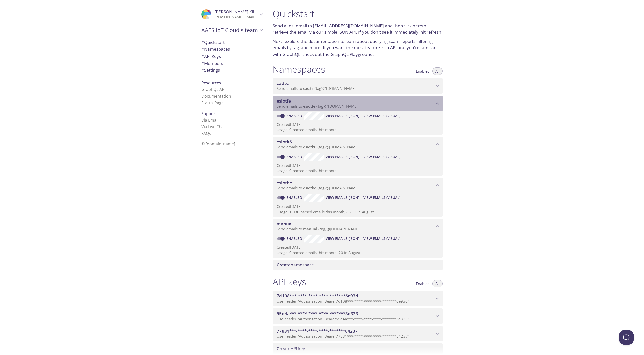 Image resolution: width=644 pixels, height=355 pixels. Describe the element at coordinates (299, 69) in the screenshot. I see `h1: Namespaces` at that location.